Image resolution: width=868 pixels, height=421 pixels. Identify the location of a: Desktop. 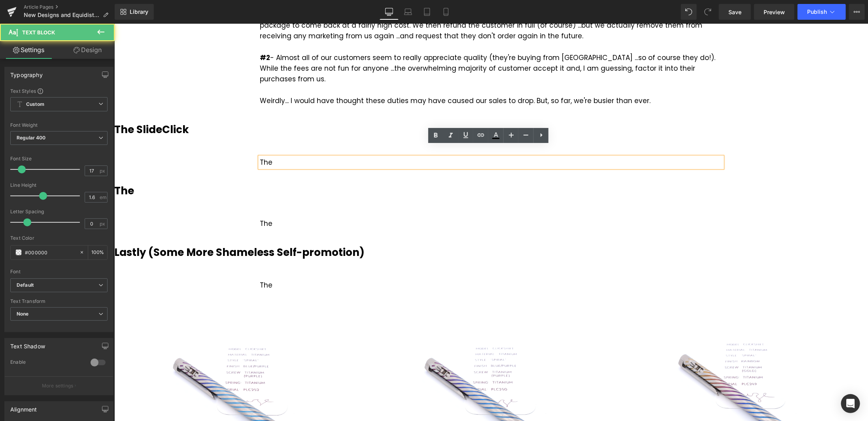
(389, 12).